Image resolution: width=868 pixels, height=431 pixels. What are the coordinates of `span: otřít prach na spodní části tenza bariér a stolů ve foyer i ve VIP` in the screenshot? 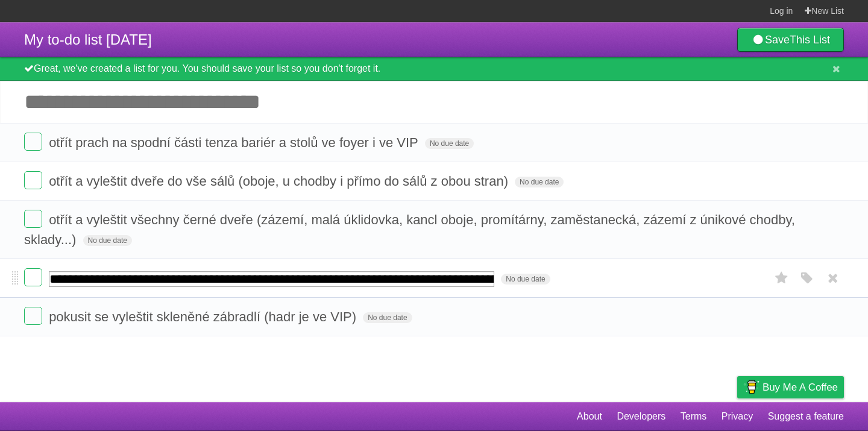 It's located at (235, 143).